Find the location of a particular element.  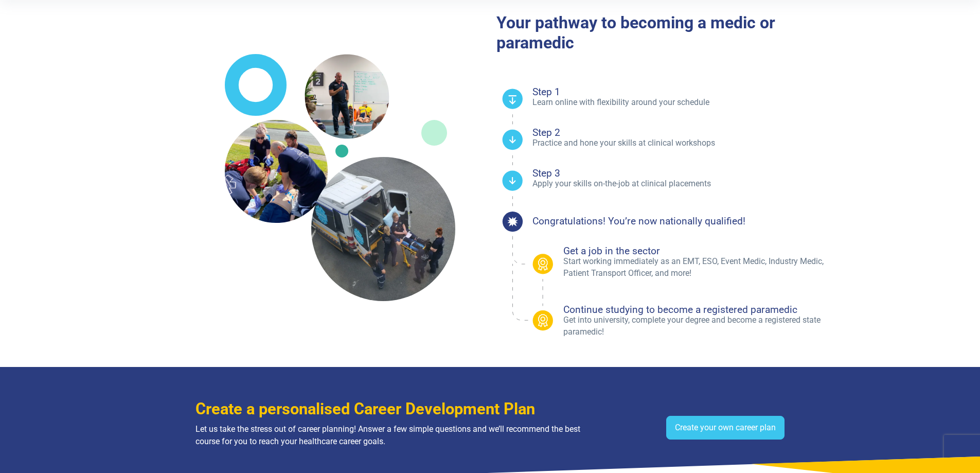

p: Let us take the stress out of career planning! Answer a few simple questions and we’ll recommend ... is located at coordinates (390, 436).